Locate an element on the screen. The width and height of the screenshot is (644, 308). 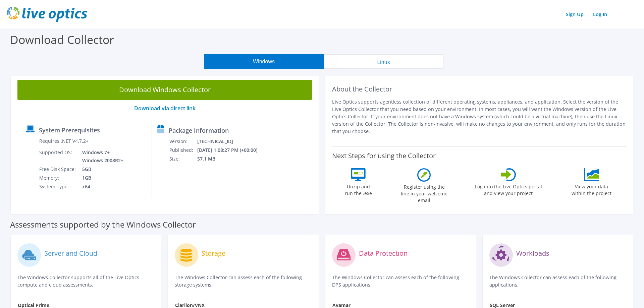
label: Log into the Live Optics portal and view your project is located at coordinates (509, 189).